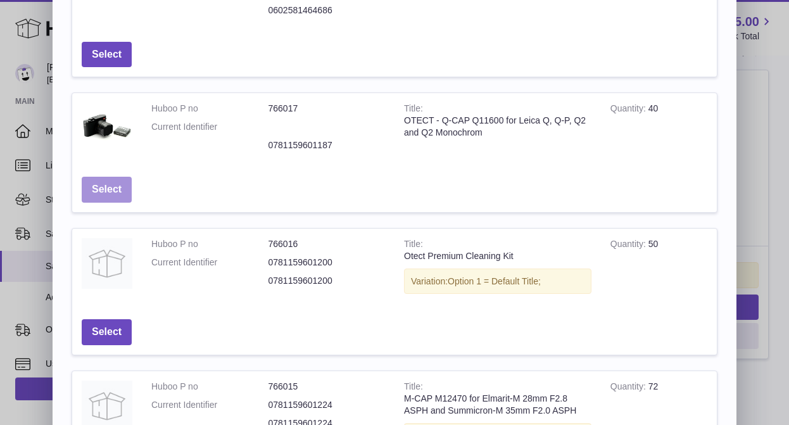  I want to click on div: Variation:, so click(498, 281).